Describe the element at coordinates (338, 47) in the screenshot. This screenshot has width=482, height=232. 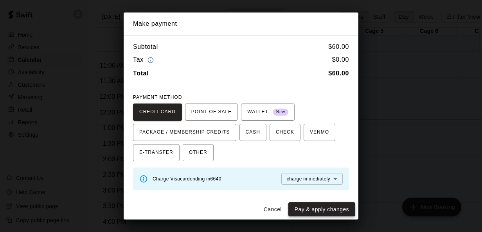
I see `h6: $ 60.00` at that location.